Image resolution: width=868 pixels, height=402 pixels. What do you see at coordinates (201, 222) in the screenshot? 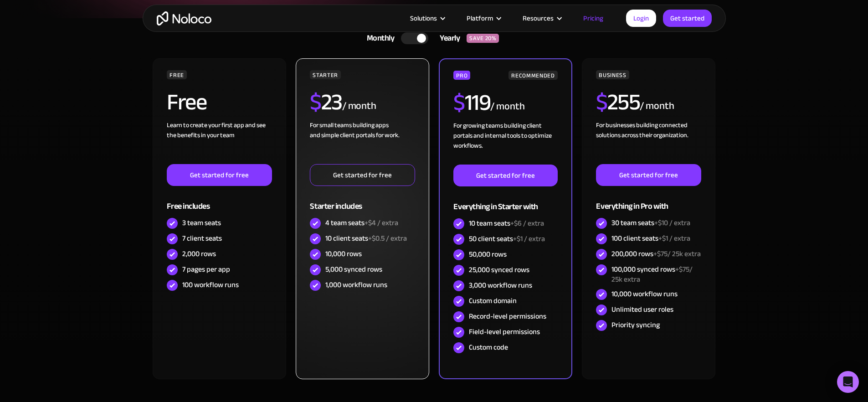
I see `div: 3 team seats` at bounding box center [201, 222].